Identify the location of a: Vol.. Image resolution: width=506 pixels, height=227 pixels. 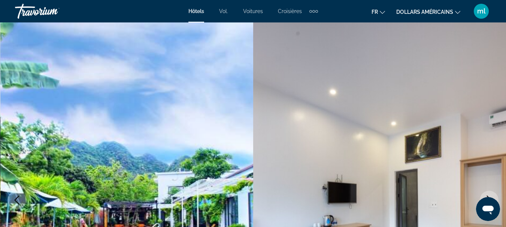
(223, 11).